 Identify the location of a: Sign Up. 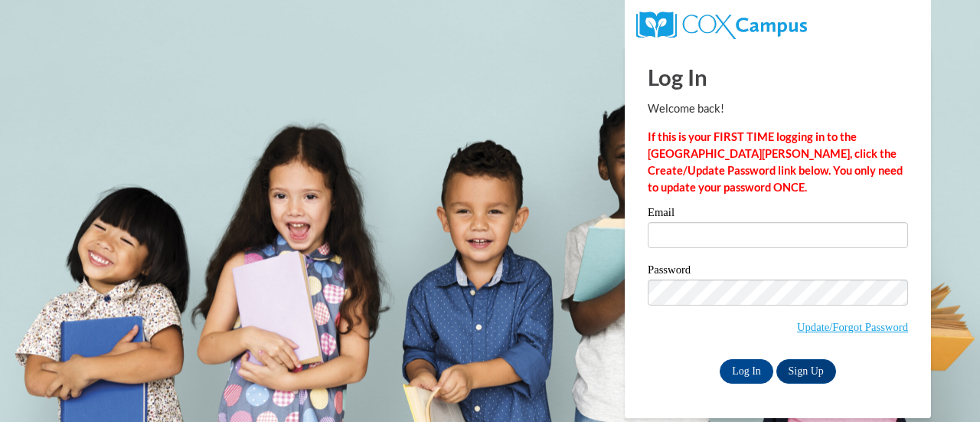
(806, 372).